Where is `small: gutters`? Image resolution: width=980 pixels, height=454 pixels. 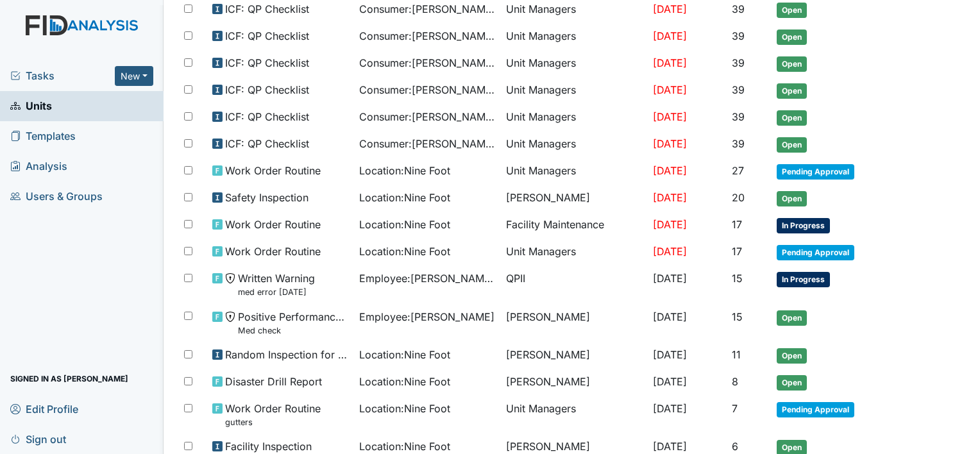
small: gutters is located at coordinates (273, 422).